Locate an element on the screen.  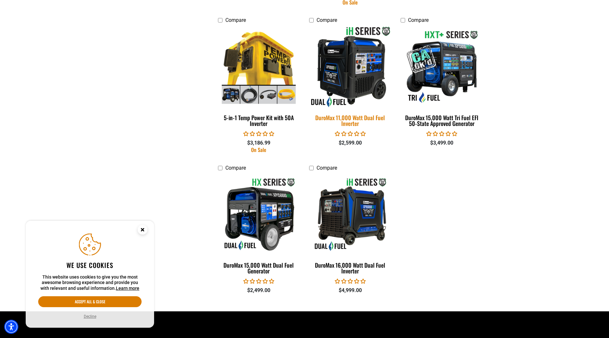
div: $3,499.00 is located at coordinates (441, 143).